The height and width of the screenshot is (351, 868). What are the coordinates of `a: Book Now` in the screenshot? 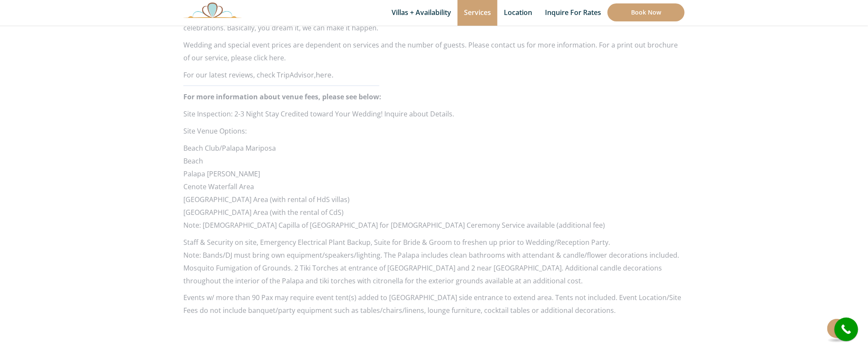 It's located at (646, 12).